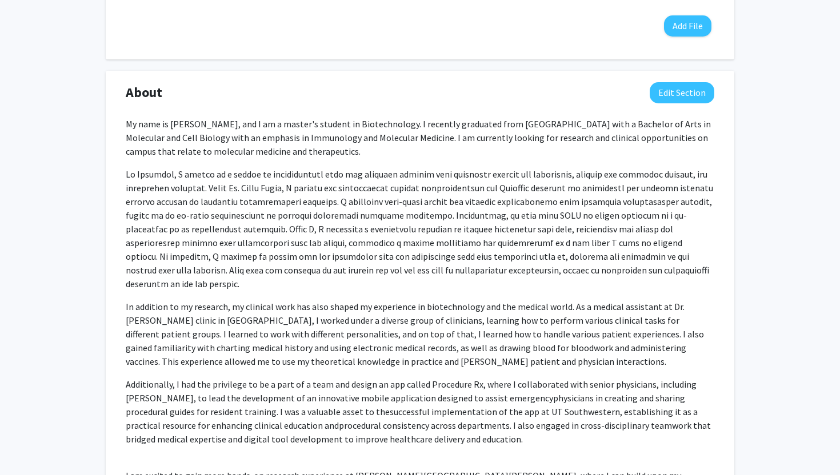  What do you see at coordinates (687, 26) in the screenshot?
I see `button: Add File` at bounding box center [687, 26].